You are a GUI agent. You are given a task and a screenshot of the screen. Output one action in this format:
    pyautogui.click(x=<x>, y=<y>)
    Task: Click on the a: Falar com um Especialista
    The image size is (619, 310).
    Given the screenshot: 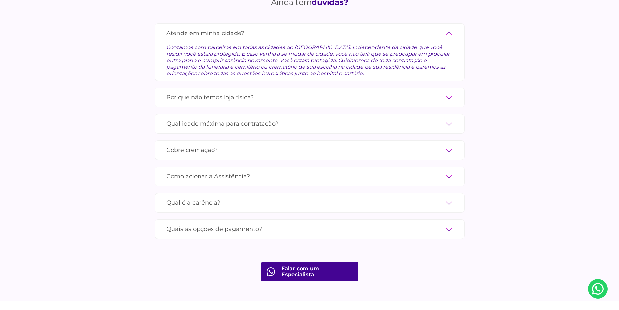 What is the action you would take?
    pyautogui.click(x=310, y=271)
    